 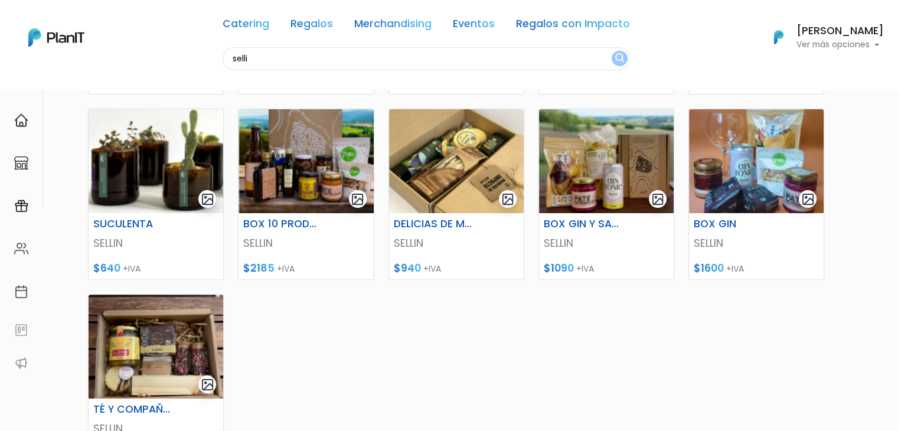 I want to click on a: gallery-light BOX GIN Y SABORES SELLIN $1090 +IVA, so click(x=607, y=194).